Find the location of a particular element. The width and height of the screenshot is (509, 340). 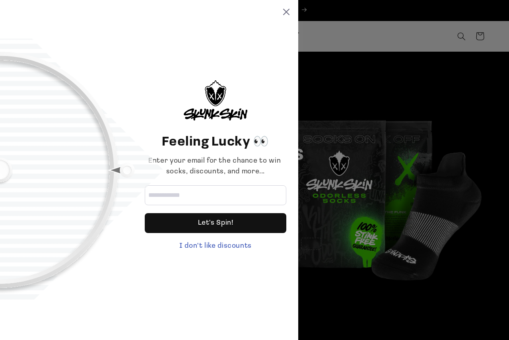

header: Feeling Lucky 👀 is located at coordinates (216, 142).